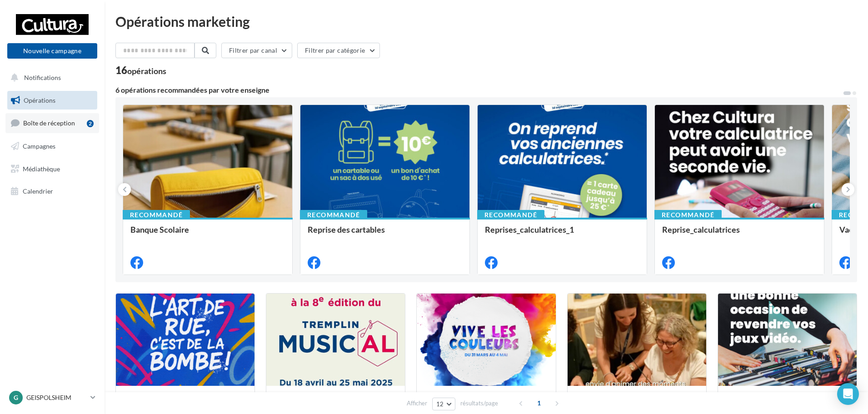 Image resolution: width=868 pixels, height=414 pixels. Describe the element at coordinates (479, 403) in the screenshot. I see `span: résultats/page` at that location.